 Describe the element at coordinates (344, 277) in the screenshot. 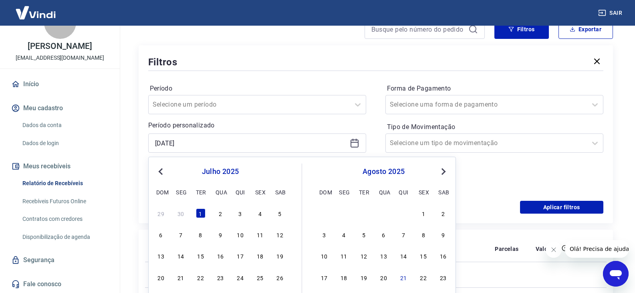

I see `div: Choose segunda-feira, 18 de agosto de 2025` at that location.